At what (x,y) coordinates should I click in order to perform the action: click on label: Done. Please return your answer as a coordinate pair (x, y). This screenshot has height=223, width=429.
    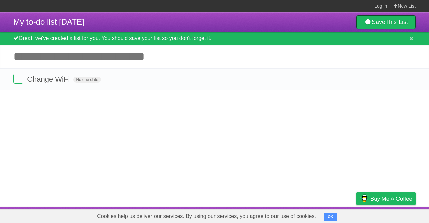
    Looking at the image, I should click on (18, 79).